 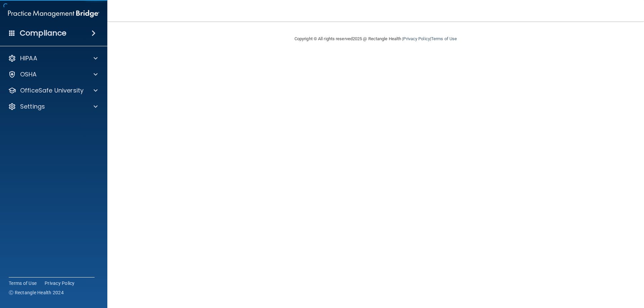 I want to click on a: OfficeSafe University, so click(x=53, y=90).